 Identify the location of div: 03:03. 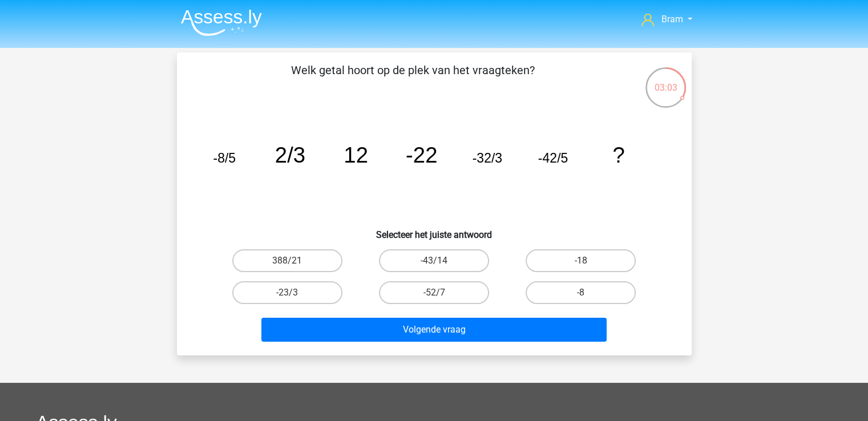
(666, 80).